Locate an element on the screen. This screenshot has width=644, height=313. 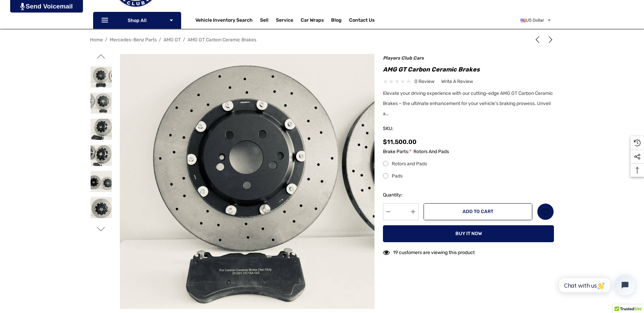
button: Buy it now is located at coordinates (468, 234).